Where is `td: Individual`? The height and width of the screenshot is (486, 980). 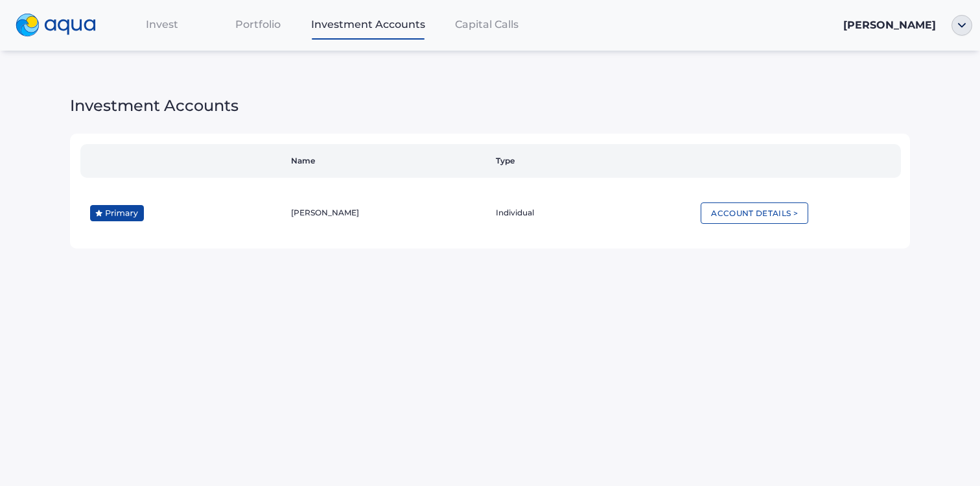
td: Individual is located at coordinates (593, 213).